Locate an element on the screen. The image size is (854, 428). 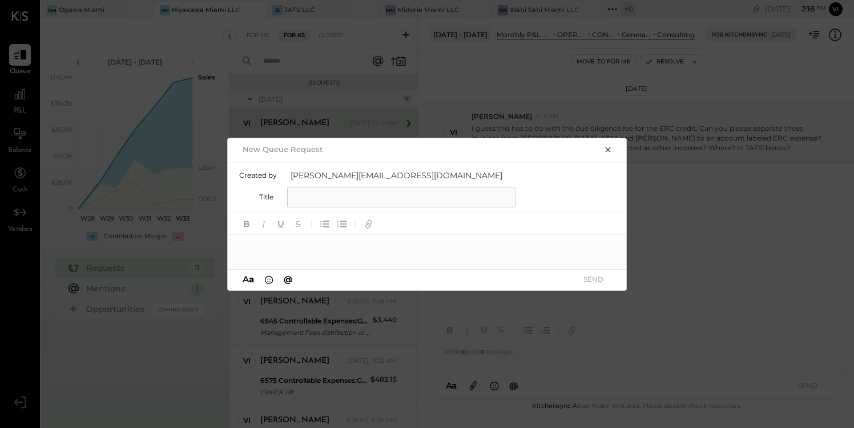
button: Aa is located at coordinates (248, 279).